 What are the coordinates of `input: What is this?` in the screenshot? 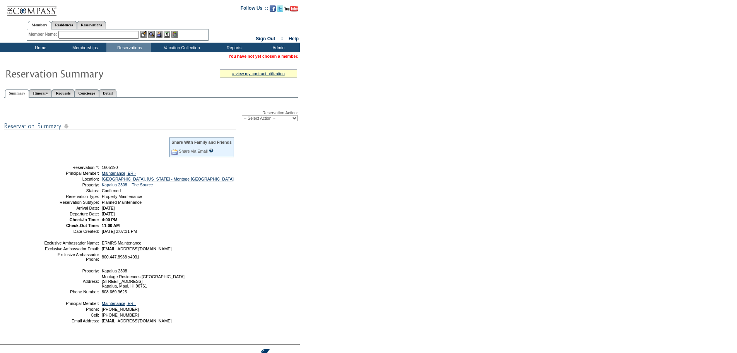 It's located at (211, 150).